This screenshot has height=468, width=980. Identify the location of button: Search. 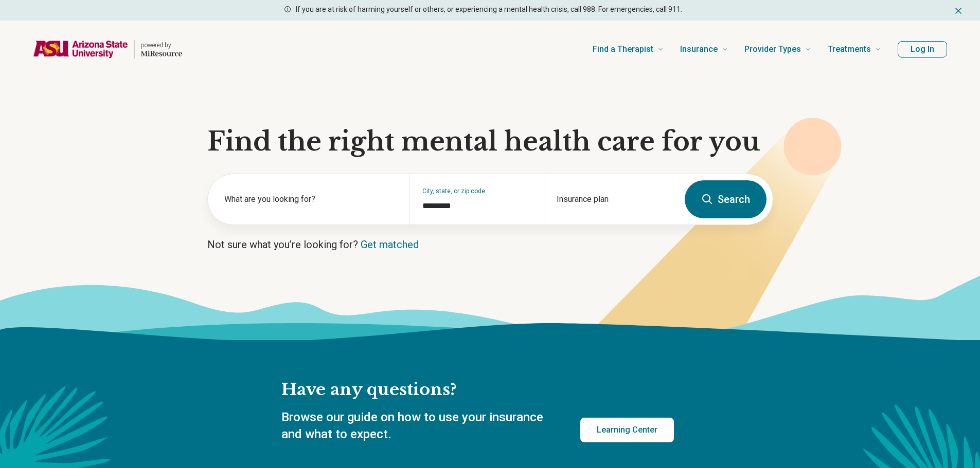
(725, 199).